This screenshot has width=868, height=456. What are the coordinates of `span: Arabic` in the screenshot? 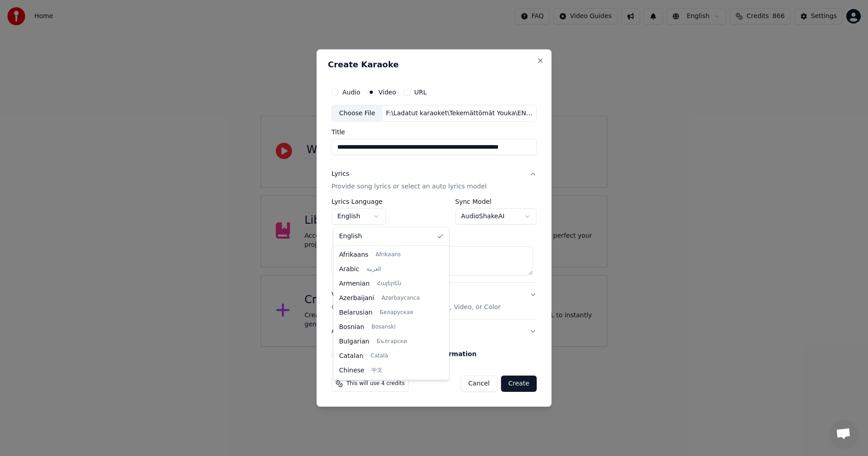 It's located at (348, 269).